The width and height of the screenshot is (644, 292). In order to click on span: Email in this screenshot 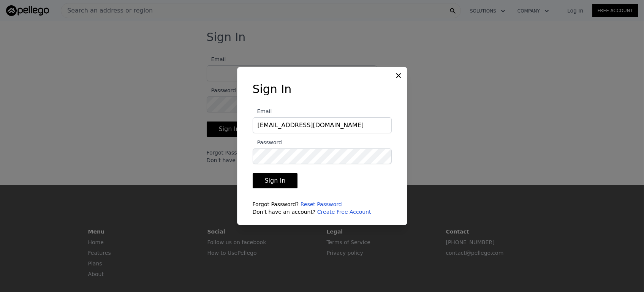, I will do `click(262, 112)`.